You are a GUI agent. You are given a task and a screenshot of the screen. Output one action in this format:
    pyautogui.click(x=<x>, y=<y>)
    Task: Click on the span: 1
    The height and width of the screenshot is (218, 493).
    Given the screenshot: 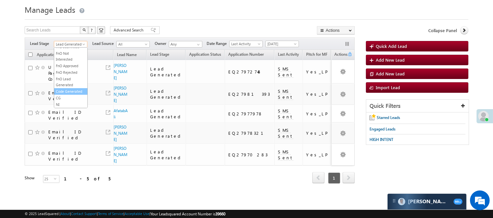 What is the action you would take?
    pyautogui.click(x=334, y=178)
    